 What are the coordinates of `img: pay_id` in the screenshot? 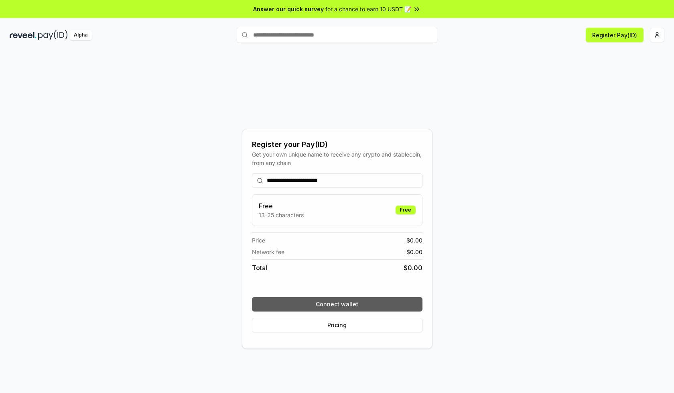 It's located at (53, 35).